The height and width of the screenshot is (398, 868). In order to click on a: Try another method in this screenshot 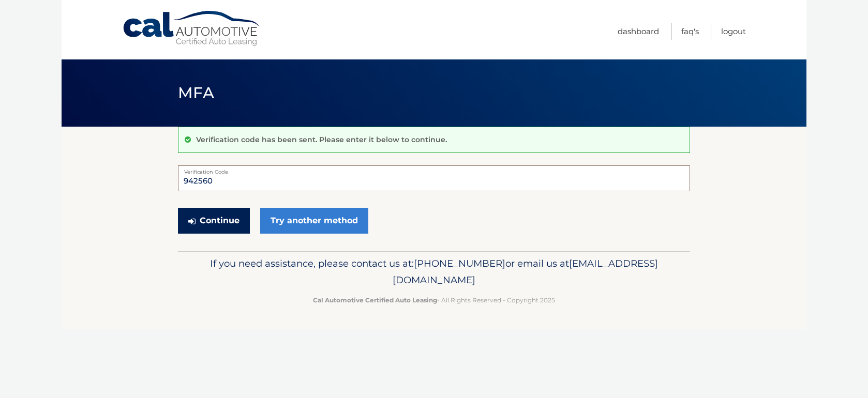, I will do `click(314, 221)`.